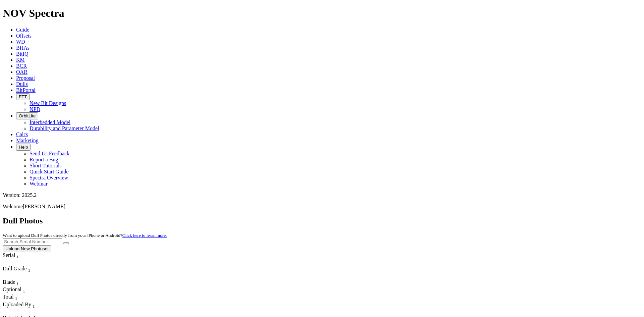 The width and height of the screenshot is (644, 317). Describe the element at coordinates (26, 78) in the screenshot. I see `a: Proposal` at that location.